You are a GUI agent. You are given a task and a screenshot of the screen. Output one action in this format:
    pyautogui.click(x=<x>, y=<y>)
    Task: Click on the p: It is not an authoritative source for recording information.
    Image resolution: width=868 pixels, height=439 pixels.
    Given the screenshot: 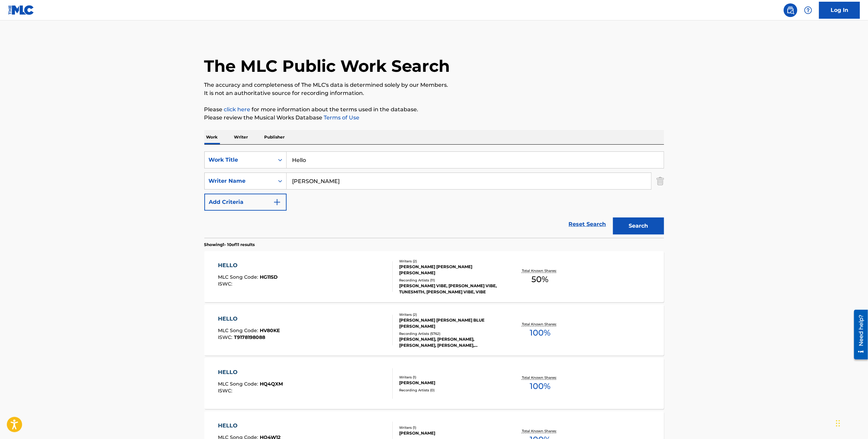 What is the action you would take?
    pyautogui.click(x=434, y=93)
    